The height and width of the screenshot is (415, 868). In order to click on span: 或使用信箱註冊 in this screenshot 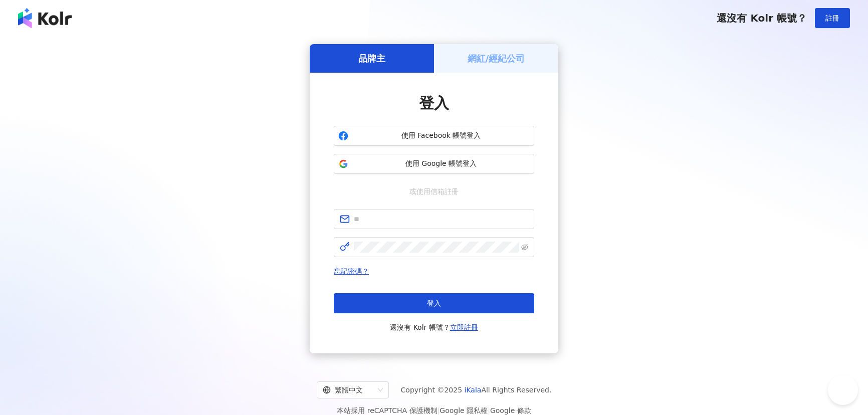, I will do `click(434, 191)`.